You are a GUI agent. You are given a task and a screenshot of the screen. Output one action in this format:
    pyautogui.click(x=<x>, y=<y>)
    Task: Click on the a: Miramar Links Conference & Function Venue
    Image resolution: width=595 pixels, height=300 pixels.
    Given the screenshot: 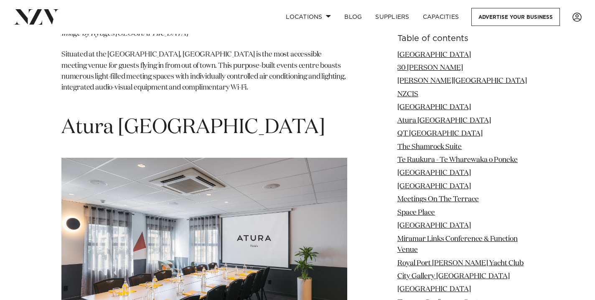 What is the action you would take?
    pyautogui.click(x=458, y=244)
    